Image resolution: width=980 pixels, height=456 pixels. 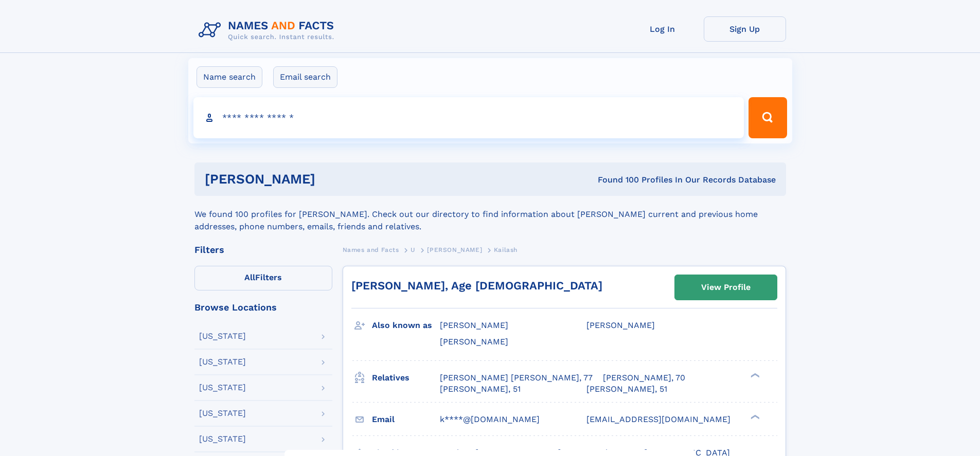 I want to click on a: Sign Up, so click(x=745, y=29).